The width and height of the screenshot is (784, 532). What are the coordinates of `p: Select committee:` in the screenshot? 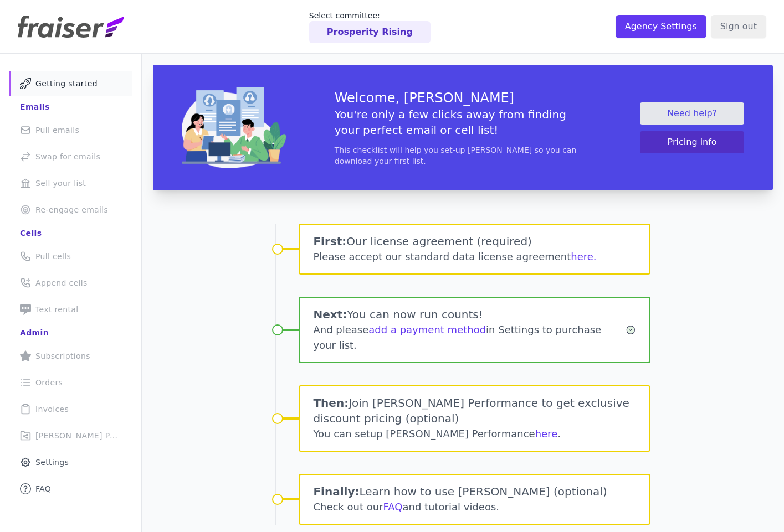 It's located at (370, 16).